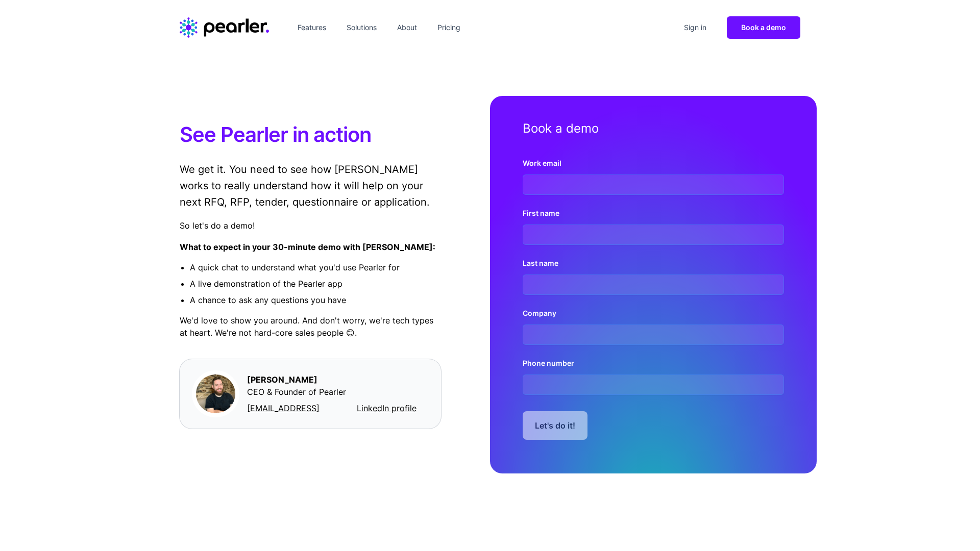  What do you see at coordinates (306, 326) in the screenshot?
I see `span: We'd love to show you around. And don't worry, we're tech types at heart. We're not hard-core sal...` at bounding box center [306, 326].